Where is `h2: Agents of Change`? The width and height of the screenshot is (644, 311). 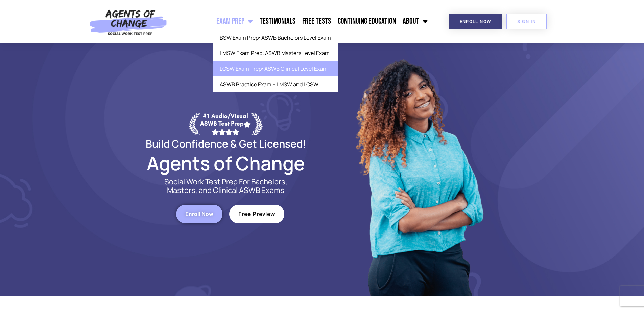
h2: Agents of Change is located at coordinates (226, 163).